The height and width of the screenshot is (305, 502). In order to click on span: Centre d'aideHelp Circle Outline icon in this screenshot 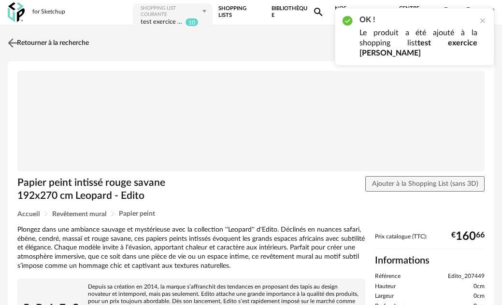, I will do `click(425, 12)`.